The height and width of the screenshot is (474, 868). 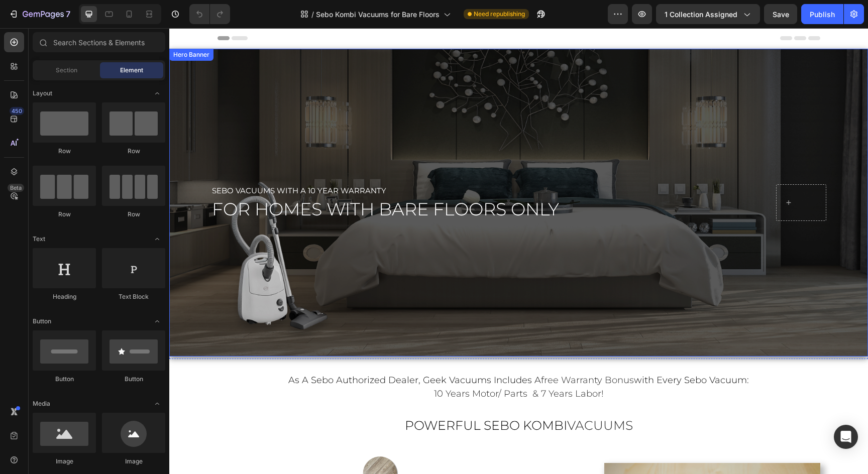 What do you see at coordinates (822, 14) in the screenshot?
I see `div: Publish` at bounding box center [822, 14].